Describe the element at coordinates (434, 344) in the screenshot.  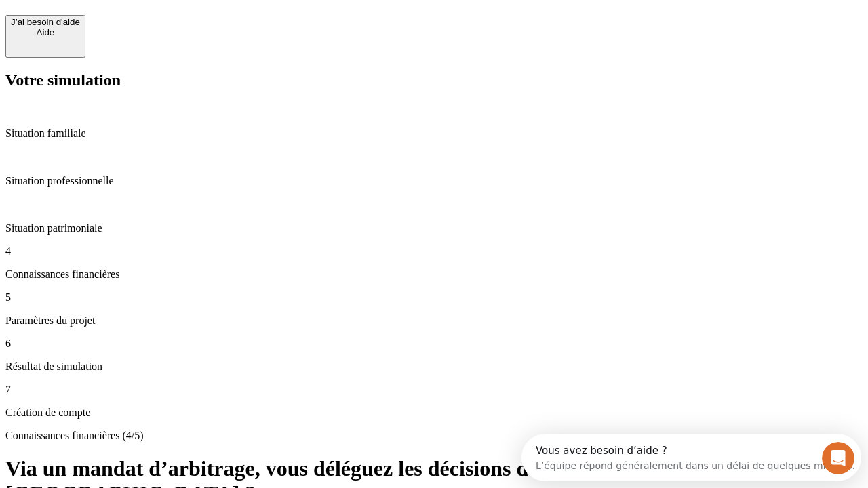
I see `p: 6` at that location.